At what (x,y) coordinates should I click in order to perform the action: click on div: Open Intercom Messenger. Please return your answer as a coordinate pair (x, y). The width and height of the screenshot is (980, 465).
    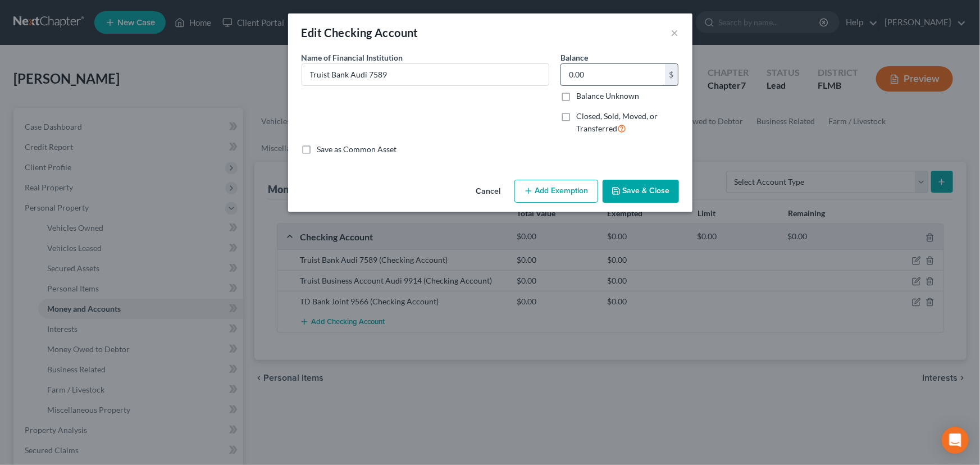
    Looking at the image, I should click on (955, 441).